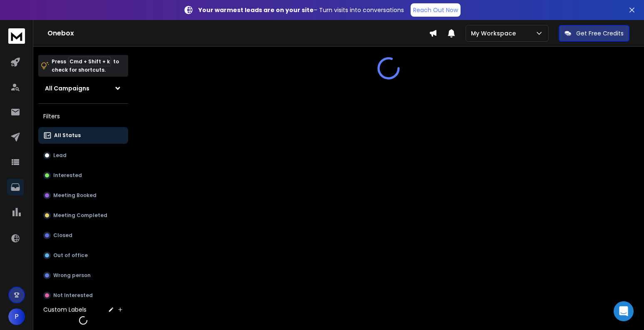 This screenshot has height=330, width=644. I want to click on button: Not Interested, so click(83, 295).